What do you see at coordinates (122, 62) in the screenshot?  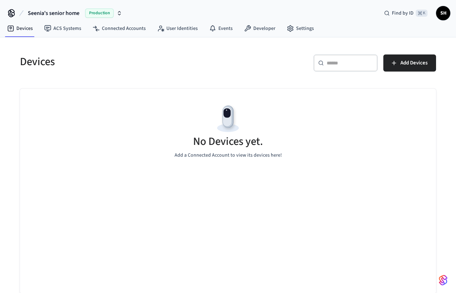 I see `h5: Devices` at bounding box center [122, 62].